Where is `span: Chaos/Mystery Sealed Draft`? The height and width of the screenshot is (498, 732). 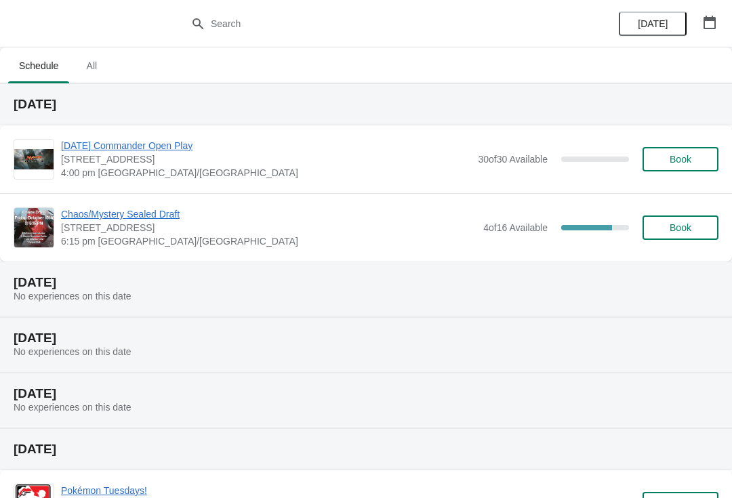 span: Chaos/Mystery Sealed Draft is located at coordinates (268, 214).